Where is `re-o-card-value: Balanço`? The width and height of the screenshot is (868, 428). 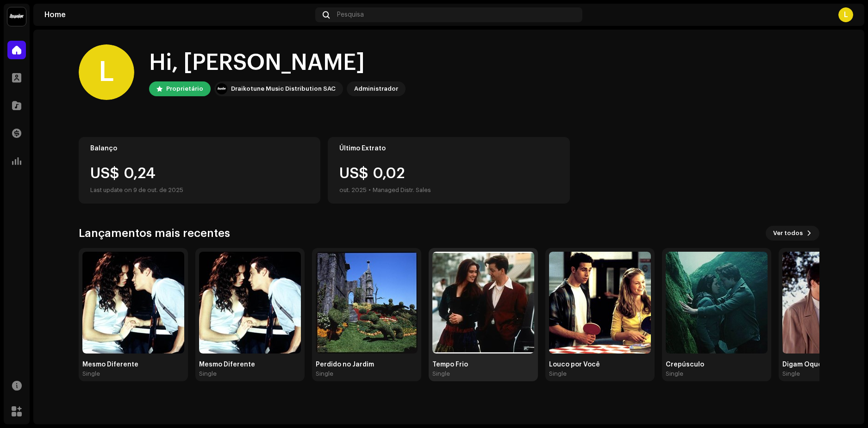 re-o-card-value: Balanço is located at coordinates (199, 171).